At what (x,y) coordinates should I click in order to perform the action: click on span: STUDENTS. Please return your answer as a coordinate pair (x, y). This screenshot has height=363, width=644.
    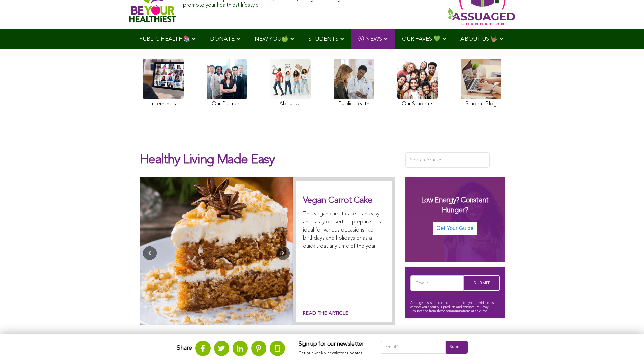
    Looking at the image, I should click on (323, 39).